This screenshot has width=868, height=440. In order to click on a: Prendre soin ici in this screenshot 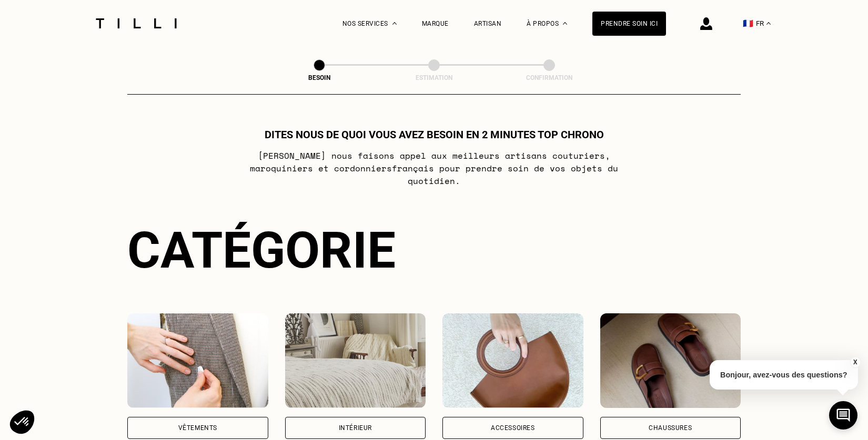, I will do `click(629, 23)`.